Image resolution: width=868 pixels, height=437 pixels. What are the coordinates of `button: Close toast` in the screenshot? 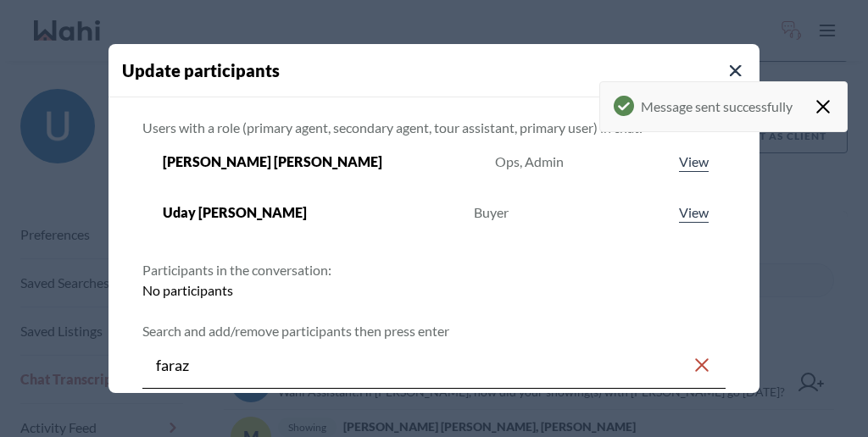 It's located at (823, 106).